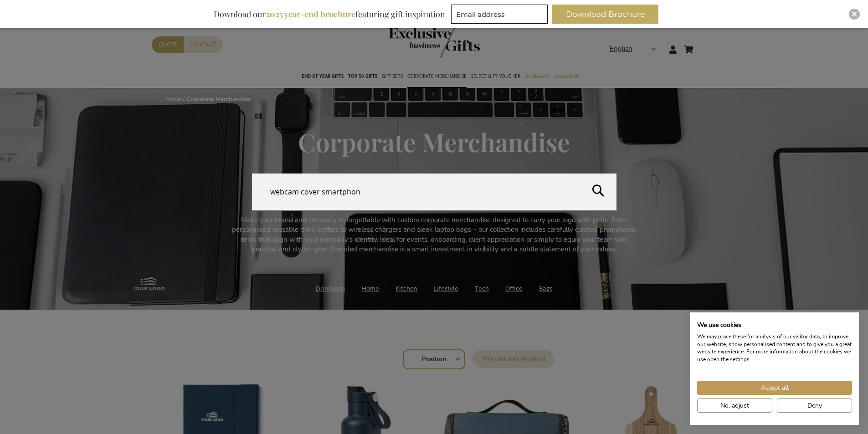  What do you see at coordinates (814, 405) in the screenshot?
I see `button: Deny all cookies` at bounding box center [814, 405].